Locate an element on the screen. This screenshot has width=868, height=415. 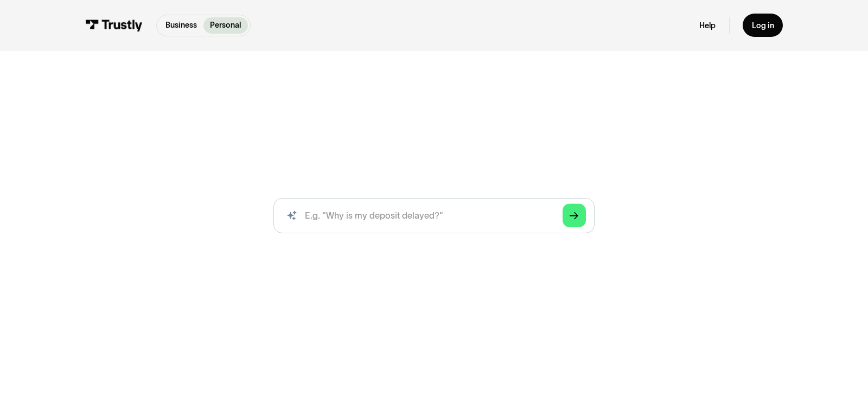
a: Help is located at coordinates (707, 25).